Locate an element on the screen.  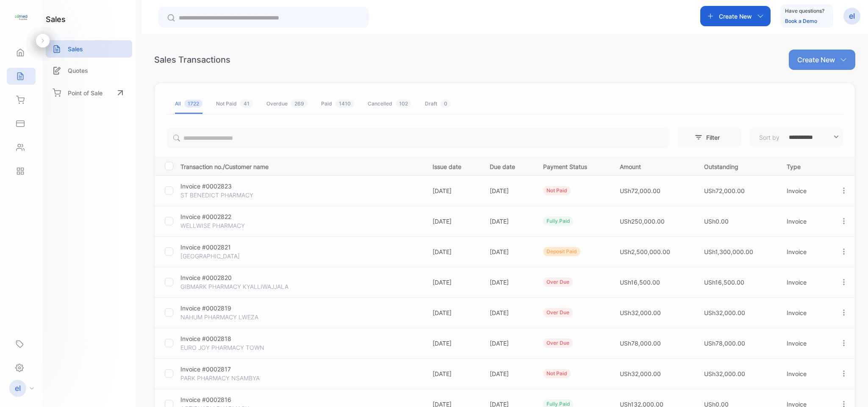
div: Sales Transactions is located at coordinates (192, 60).